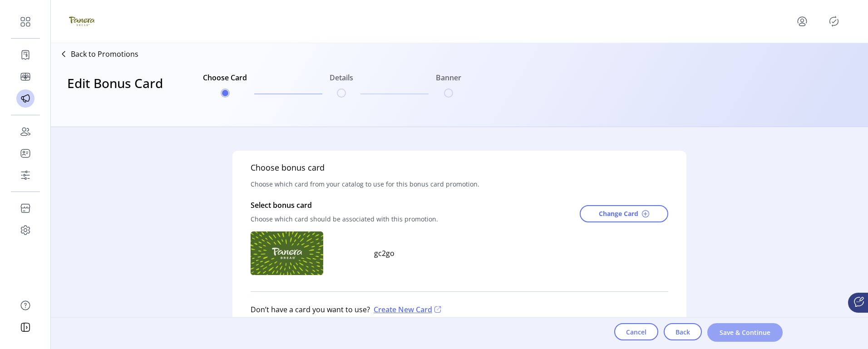 Image resolution: width=868 pixels, height=349 pixels. I want to click on span: Save & Continue, so click(745, 332).